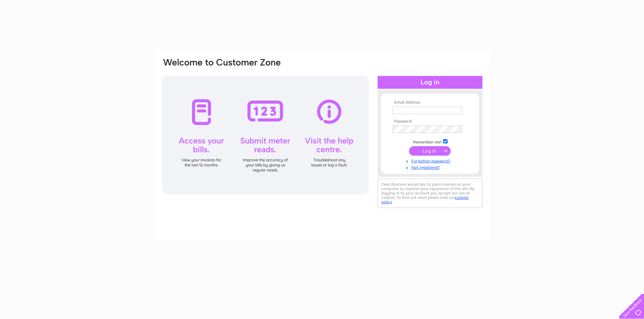 This screenshot has width=644, height=319. What do you see at coordinates (430, 122) in the screenshot?
I see `th: Password:` at bounding box center [430, 122].